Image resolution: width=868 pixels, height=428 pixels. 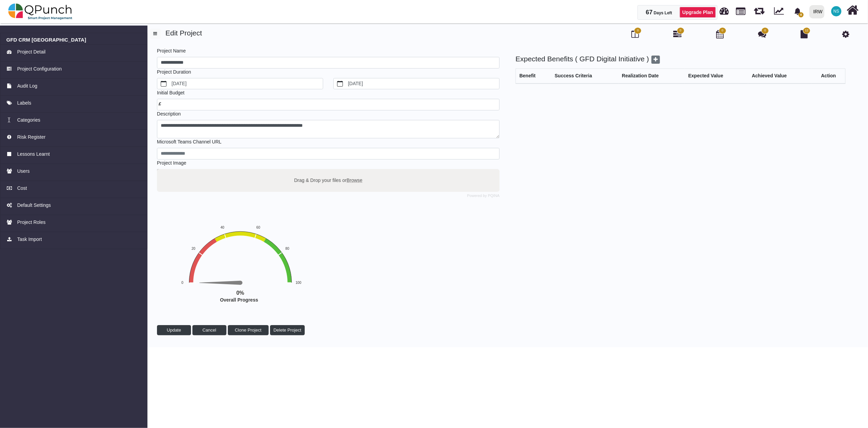 I want to click on button: Cancel, so click(x=210, y=330).